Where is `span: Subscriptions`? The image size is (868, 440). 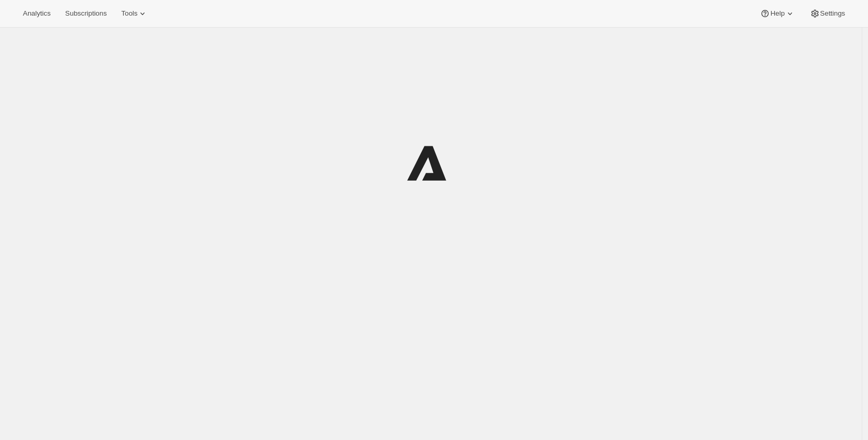 span: Subscriptions is located at coordinates (86, 13).